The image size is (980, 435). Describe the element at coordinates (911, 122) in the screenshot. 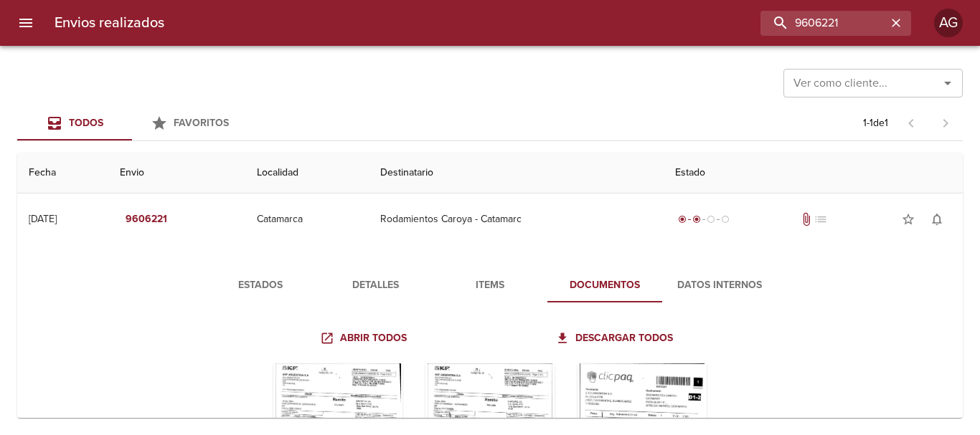

I see `span: Pagina anterior` at that location.